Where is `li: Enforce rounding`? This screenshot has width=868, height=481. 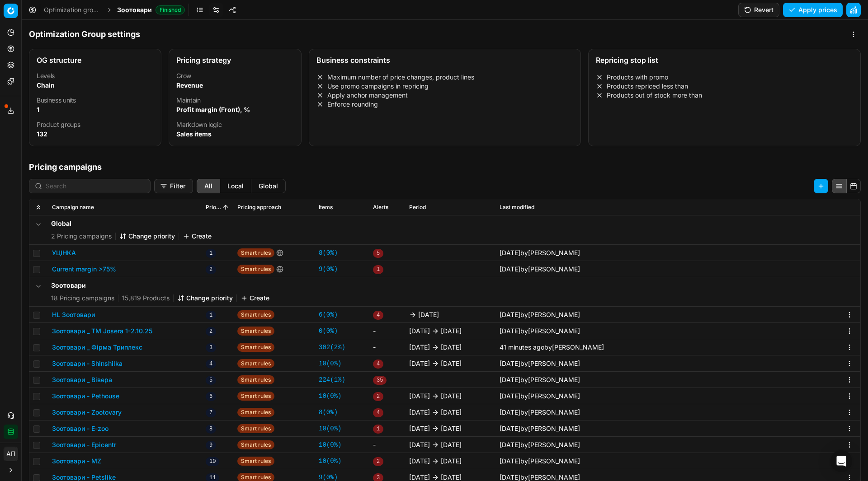
li: Enforce rounding is located at coordinates (445, 104).